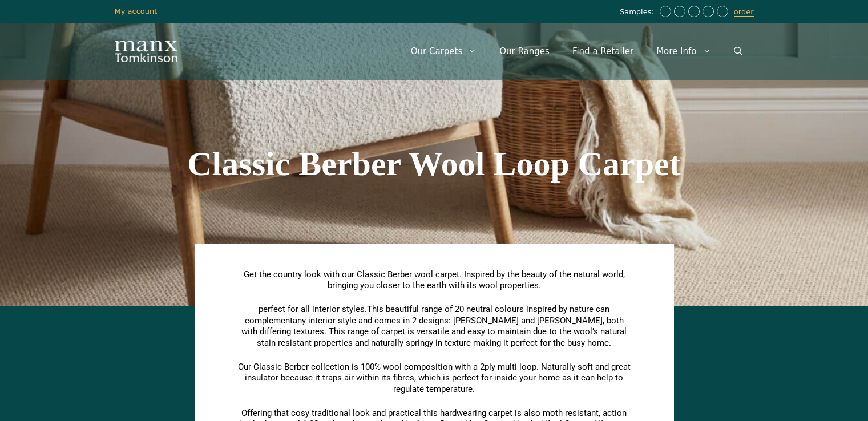  Describe the element at coordinates (313, 309) in the screenshot. I see `span: perfect for all interior styles.` at that location.